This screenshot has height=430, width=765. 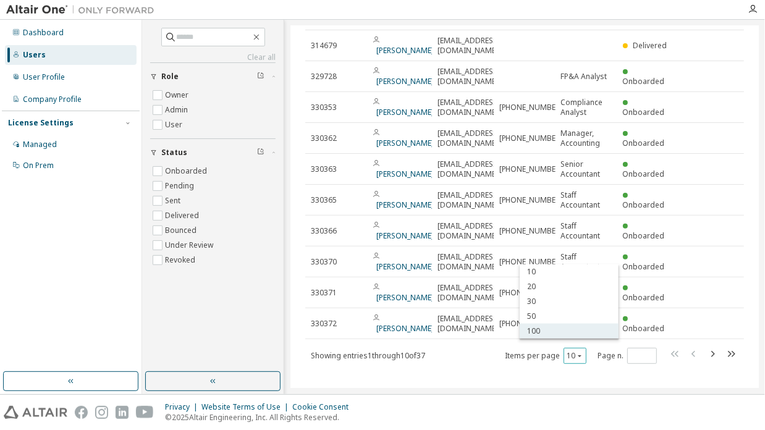 What do you see at coordinates (569, 317) in the screenshot?
I see `div: 50` at bounding box center [569, 317].